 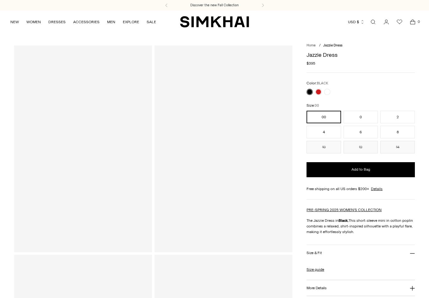 I want to click on button: Add to Bag, so click(x=360, y=170).